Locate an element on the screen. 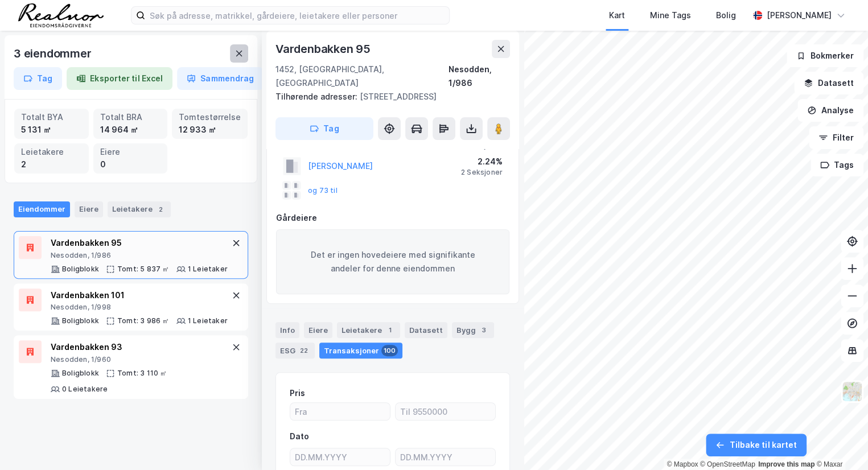 This screenshot has width=868, height=470. div: Pris is located at coordinates (297, 393).